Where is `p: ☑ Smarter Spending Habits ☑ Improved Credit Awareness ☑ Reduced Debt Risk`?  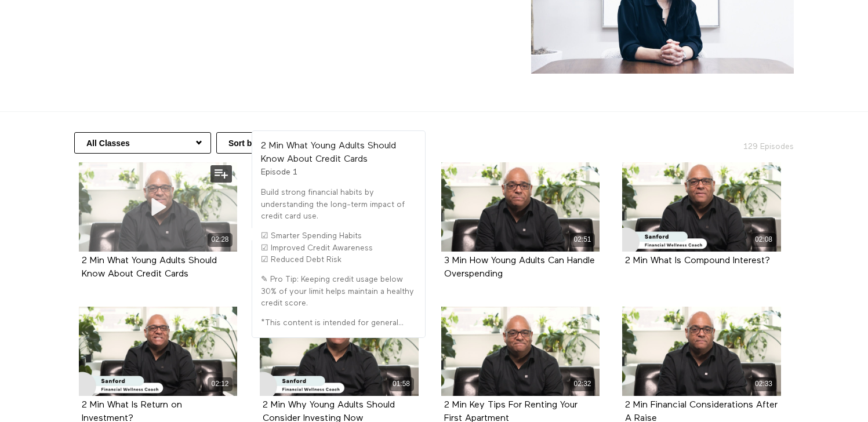 p: ☑ Smarter Spending Habits ☑ Improved Credit Awareness ☑ Reduced Debt Risk is located at coordinates (339, 248).